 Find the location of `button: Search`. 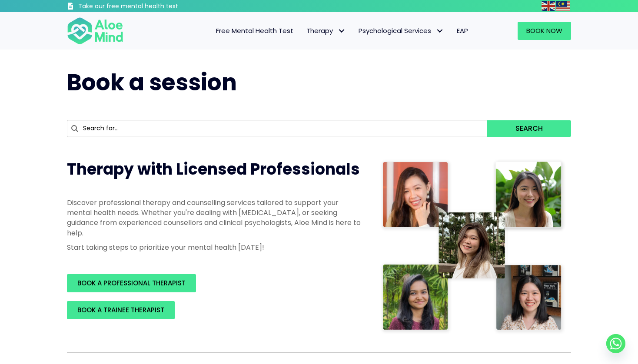

button: Search is located at coordinates (529, 128).